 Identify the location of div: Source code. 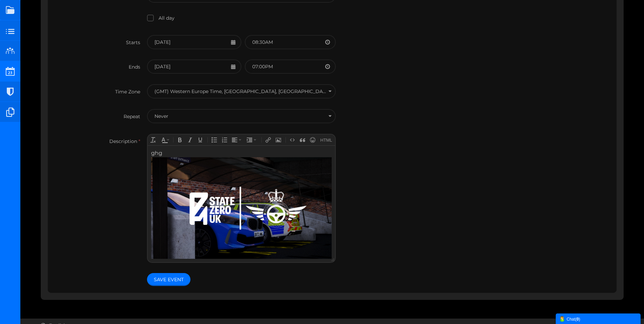
(326, 140).